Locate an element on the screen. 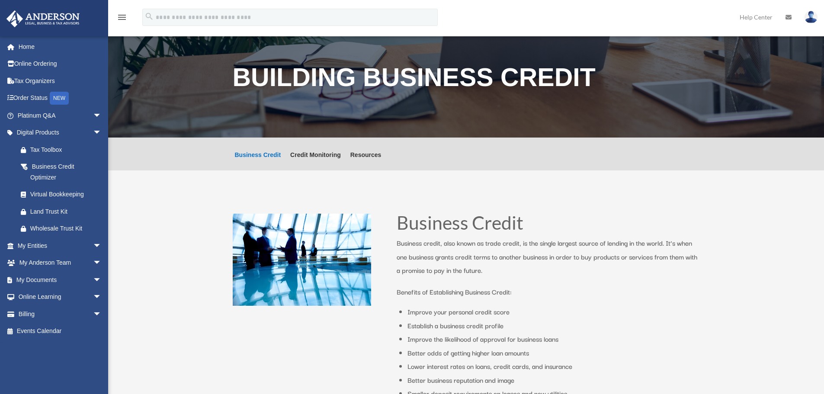 This screenshot has height=394, width=824. div: Wholesale Trust Kit is located at coordinates (67, 228).